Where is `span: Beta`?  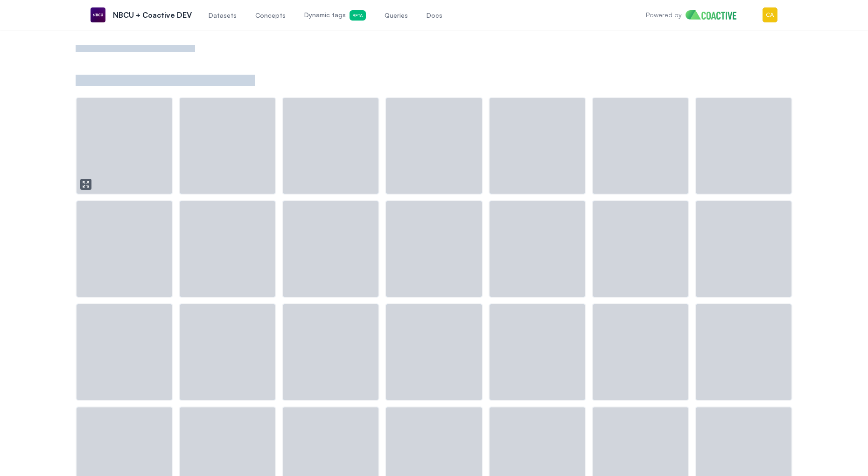 span: Beta is located at coordinates (358, 15).